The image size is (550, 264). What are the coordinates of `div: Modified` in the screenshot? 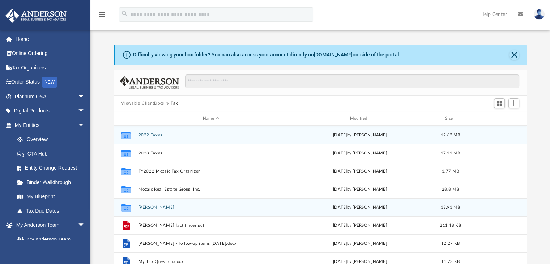 It's located at (360, 119).